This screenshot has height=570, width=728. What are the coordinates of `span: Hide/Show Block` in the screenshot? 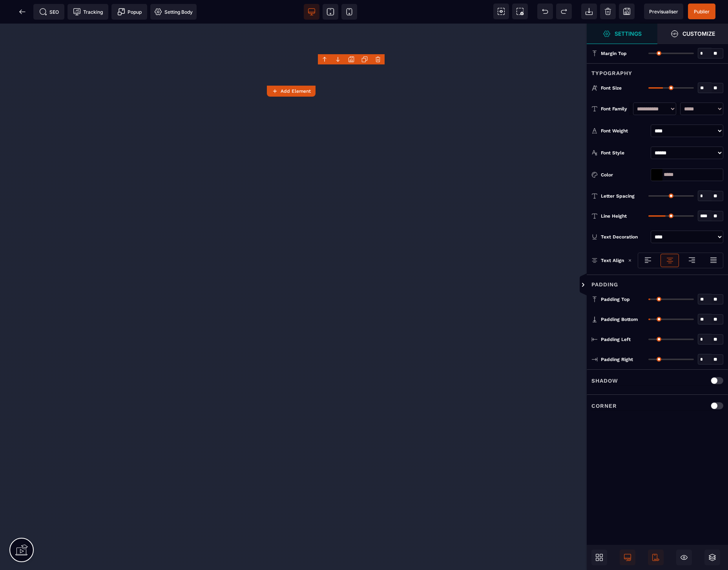 It's located at (684, 558).